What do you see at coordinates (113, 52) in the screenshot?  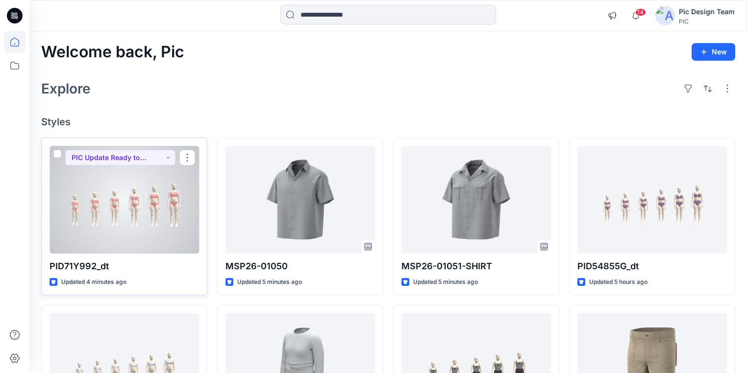 I see `h2: Welcome back, Pic` at bounding box center [113, 52].